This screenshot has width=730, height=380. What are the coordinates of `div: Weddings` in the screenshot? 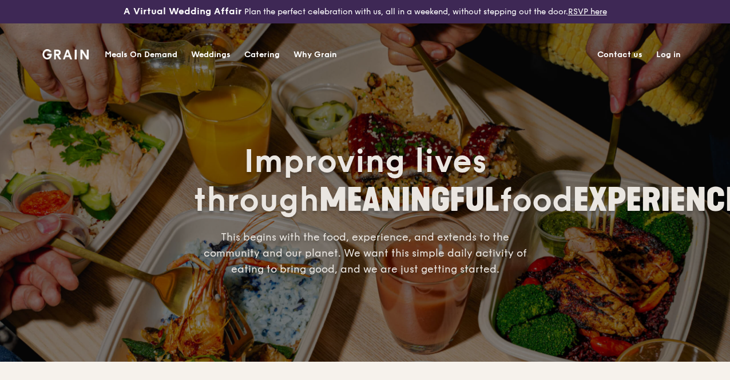 It's located at (210, 55).